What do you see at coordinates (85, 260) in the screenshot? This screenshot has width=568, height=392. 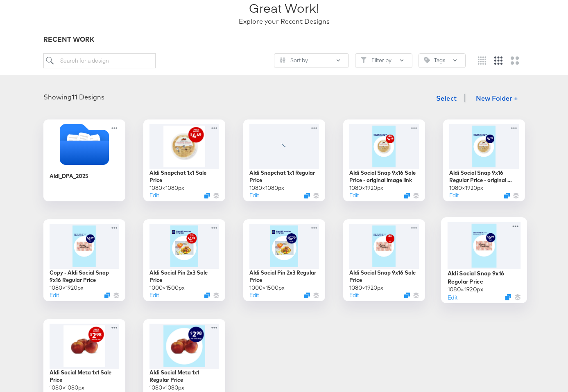 I see `div: Copy - Aldi Social Snap 9x16 Regular Price1080×1920pxEditDuplicate` at bounding box center [85, 260].